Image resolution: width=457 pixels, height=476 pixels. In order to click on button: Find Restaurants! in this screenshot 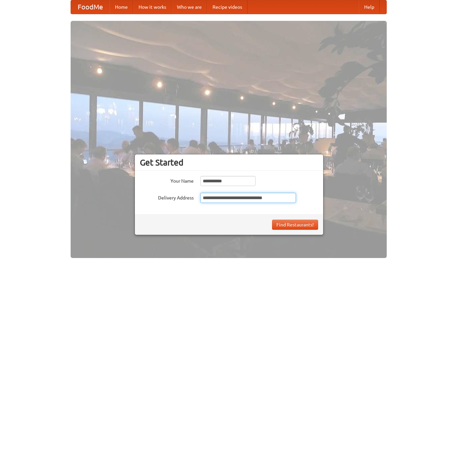, I will do `click(295, 225)`.